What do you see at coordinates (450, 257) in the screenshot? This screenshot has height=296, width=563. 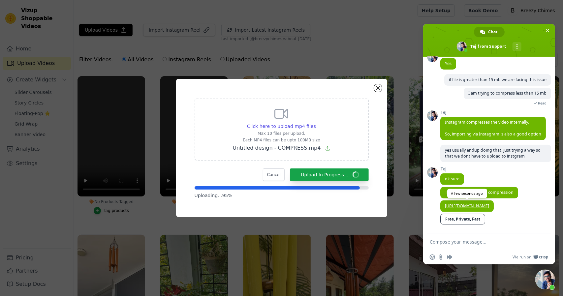 I see `span: Audio message` at bounding box center [450, 257].